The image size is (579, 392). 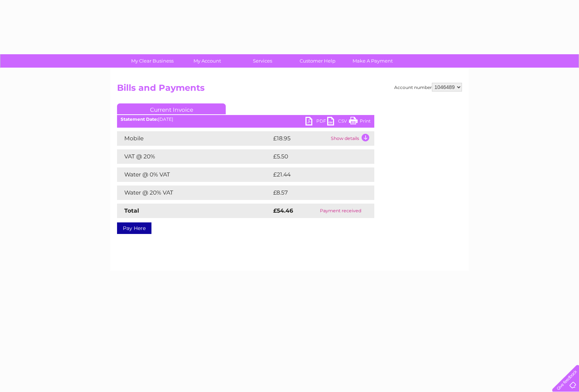 What do you see at coordinates (317, 61) in the screenshot?
I see `a: Customer Help` at bounding box center [317, 61].